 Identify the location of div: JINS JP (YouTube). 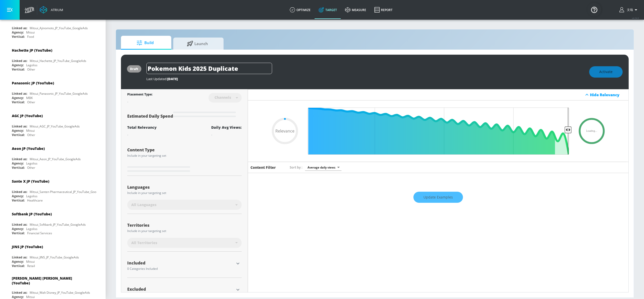
(28, 247).